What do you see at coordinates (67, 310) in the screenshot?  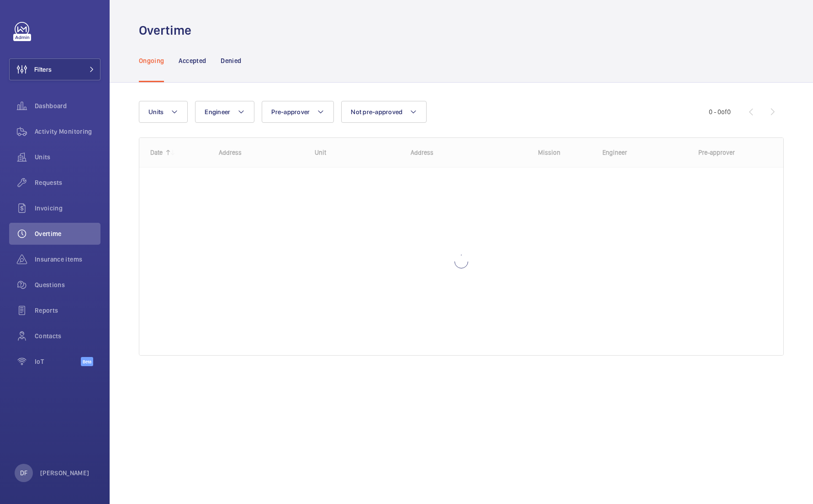 I see `span: Reports` at bounding box center [67, 310].